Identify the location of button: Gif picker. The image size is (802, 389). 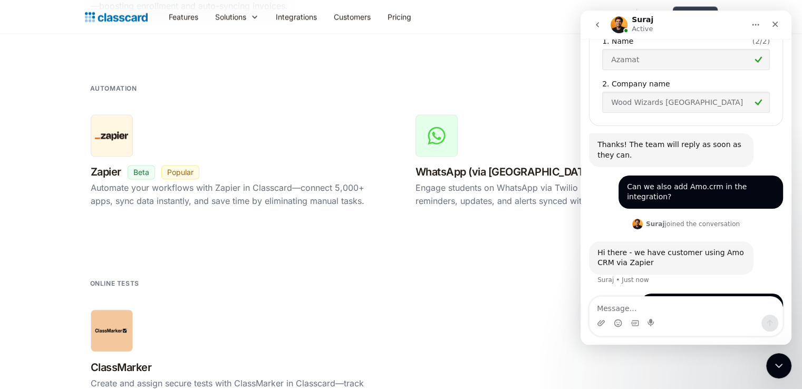
(54, 313).